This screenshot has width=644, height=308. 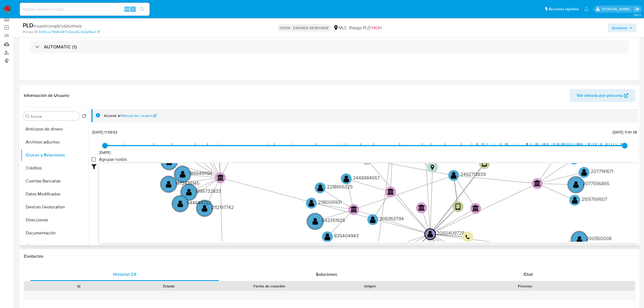 I want to click on a: Salir, so click(x=637, y=9).